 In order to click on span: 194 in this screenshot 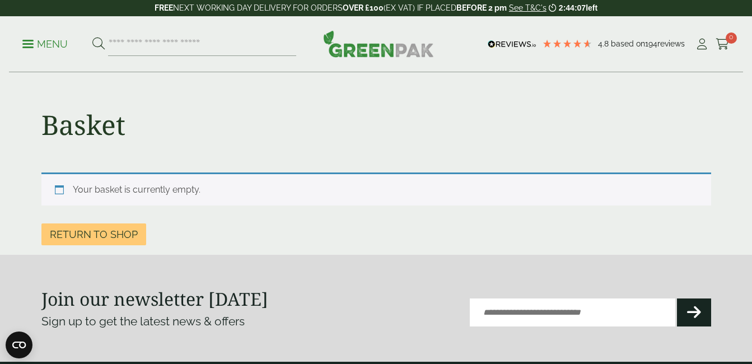, I will do `click(651, 44)`.